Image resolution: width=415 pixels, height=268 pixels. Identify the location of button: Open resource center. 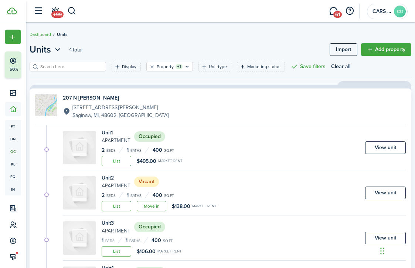
(350, 11).